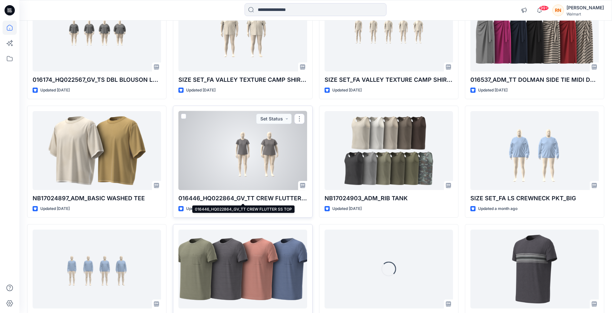  What do you see at coordinates (97, 80) in the screenshot?
I see `p: 016174_HQ022567_GV_TS DBL BLOUSON LS TOP` at bounding box center [97, 80].